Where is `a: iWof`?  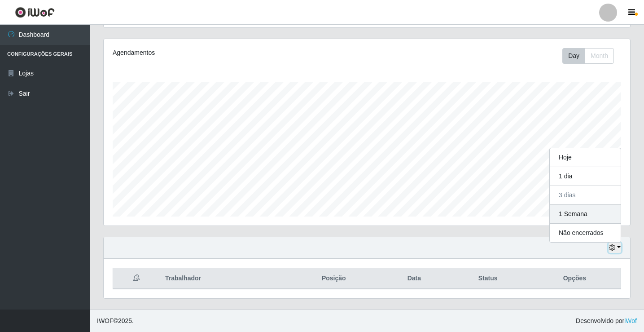
a: iWof is located at coordinates (630, 321).